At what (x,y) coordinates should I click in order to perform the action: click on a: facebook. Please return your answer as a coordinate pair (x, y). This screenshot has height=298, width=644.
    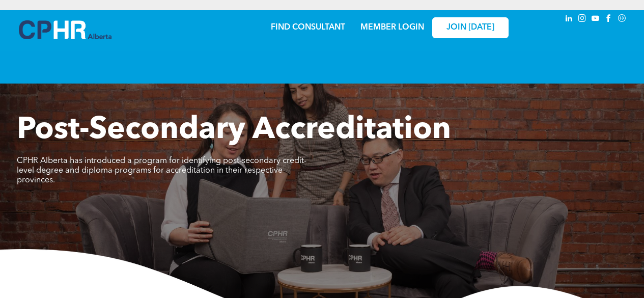
    Looking at the image, I should click on (609, 19).